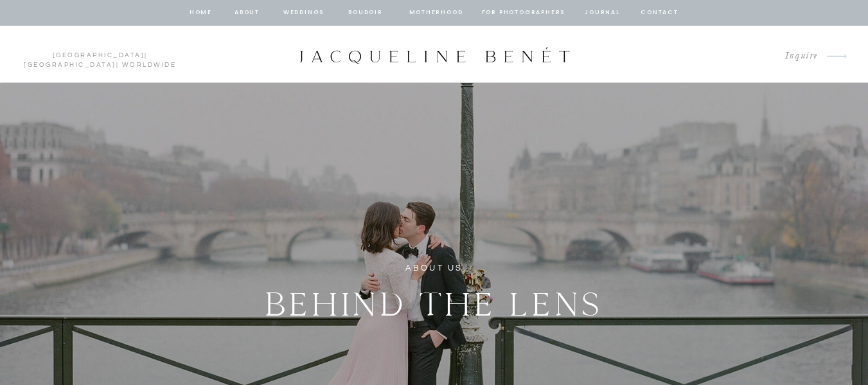 The image size is (868, 385). I want to click on nav: Motherhood, so click(436, 12).